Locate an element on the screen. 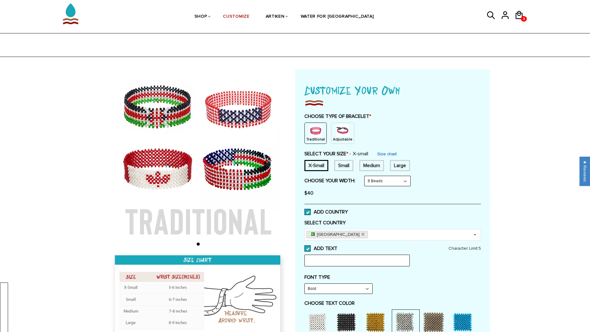 Image resolution: width=590 pixels, height=332 pixels. div: String is located at coordinates (343, 133).